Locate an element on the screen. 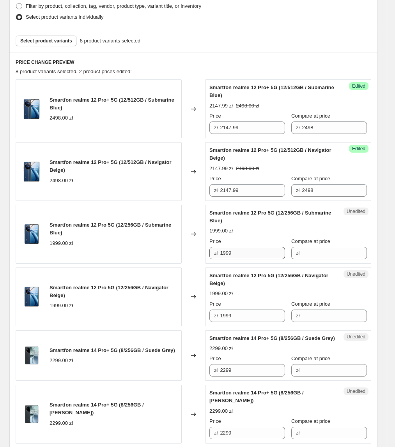 The height and width of the screenshot is (447, 395). button: Select product variants is located at coordinates (46, 41).